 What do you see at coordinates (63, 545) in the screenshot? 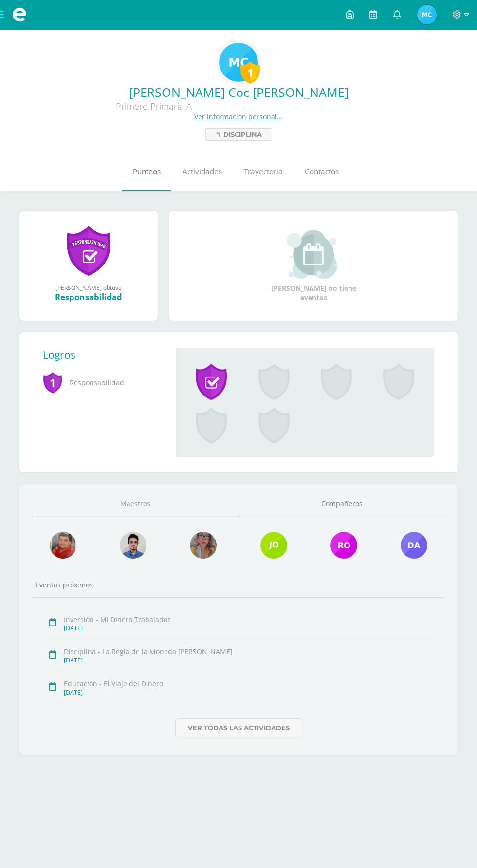
I see `img: 8ad4561c845816817147f6c4e484f2e8.png` at bounding box center [63, 545].